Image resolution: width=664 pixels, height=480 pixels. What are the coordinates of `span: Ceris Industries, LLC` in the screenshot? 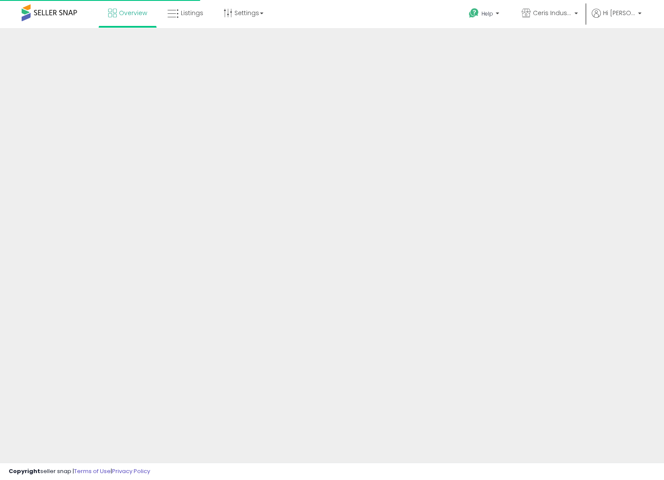 It's located at (552, 13).